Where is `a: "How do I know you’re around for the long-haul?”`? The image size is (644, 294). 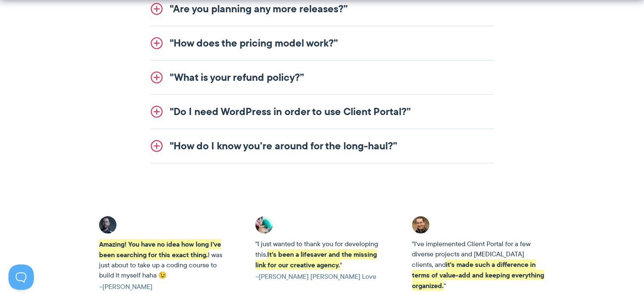 a: "How do I know you’re around for the long-haul?” is located at coordinates (322, 146).